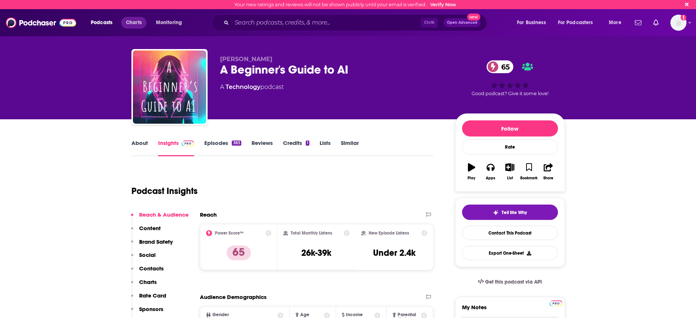  What do you see at coordinates (575, 23) in the screenshot?
I see `span: For Podcasters` at bounding box center [575, 23].